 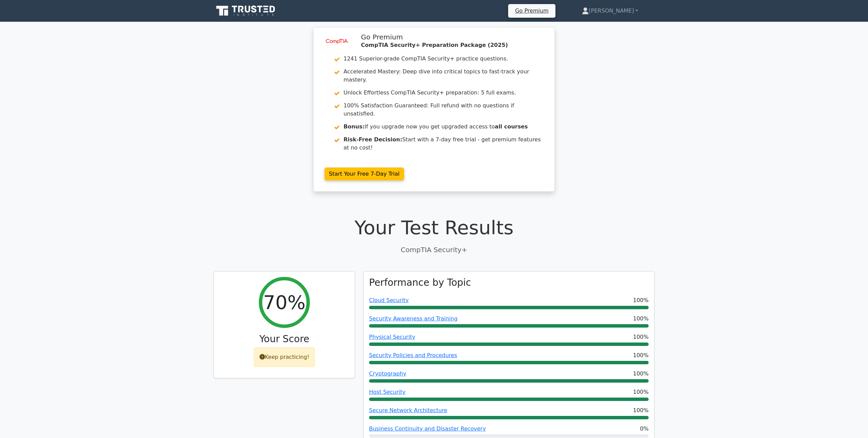 I want to click on a: Start Your Free 7-Day Trial, so click(x=364, y=174).